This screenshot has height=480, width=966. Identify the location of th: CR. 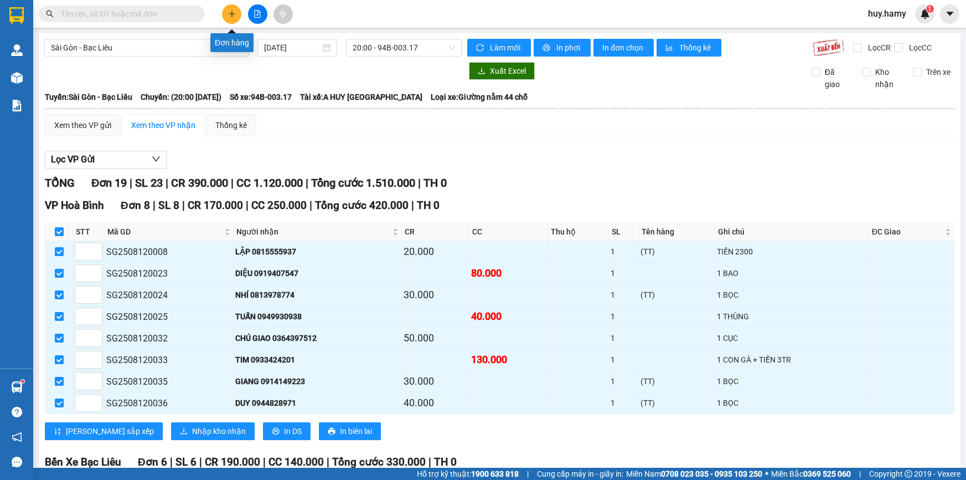
(436, 232).